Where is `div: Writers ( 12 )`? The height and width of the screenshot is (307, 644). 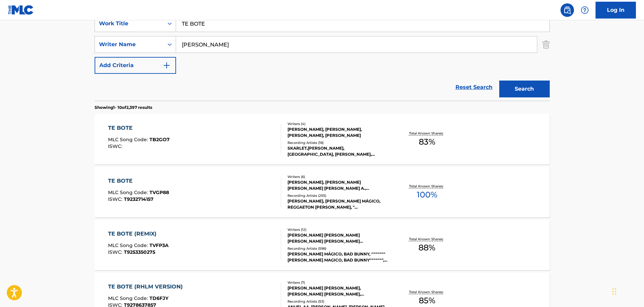 div: Writers ( 12 ) is located at coordinates (338, 229).